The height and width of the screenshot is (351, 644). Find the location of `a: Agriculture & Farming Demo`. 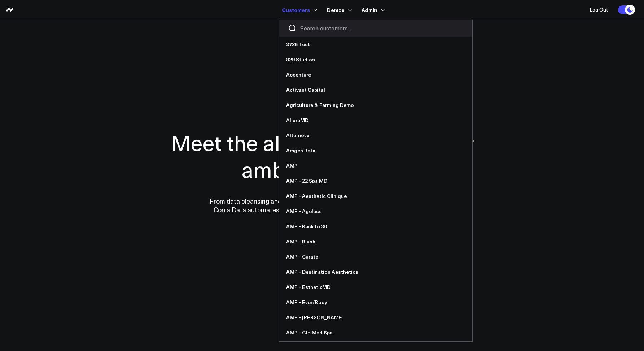

a: Agriculture & Farming Demo is located at coordinates (376, 105).